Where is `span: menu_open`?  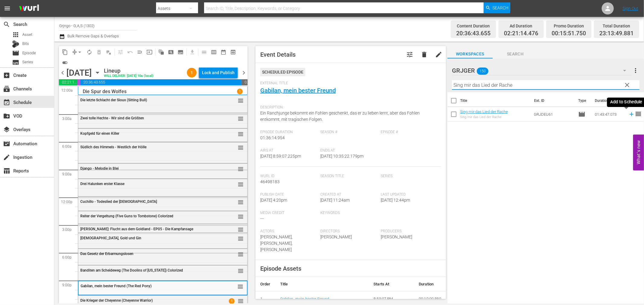 span: menu_open is located at coordinates (140, 52).